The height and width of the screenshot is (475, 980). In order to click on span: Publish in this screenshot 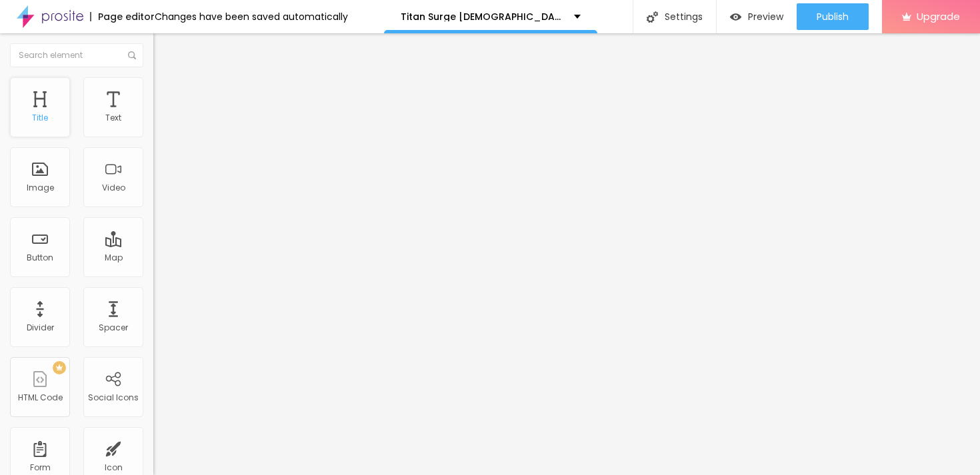, I will do `click(833, 17)`.